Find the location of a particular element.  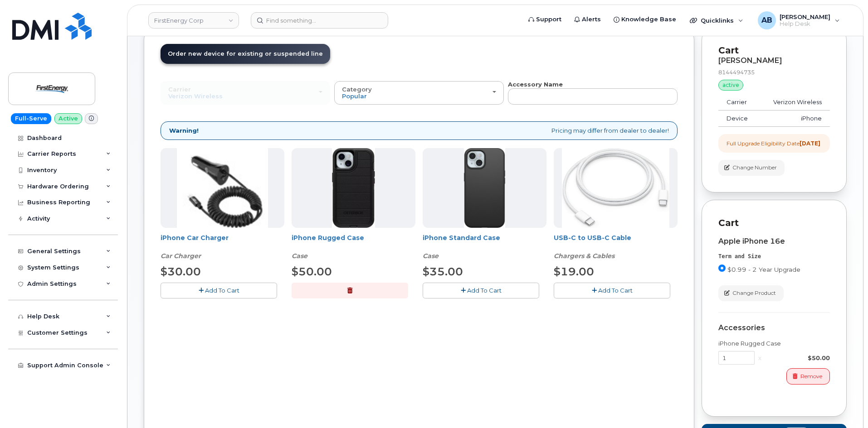

input: $0.99 - 2 Year Upgrade is located at coordinates (722, 269).